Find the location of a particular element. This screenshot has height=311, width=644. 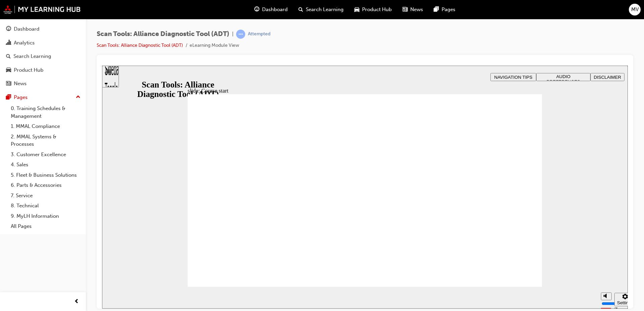

a: 9. MyLH Information is located at coordinates (45, 216).